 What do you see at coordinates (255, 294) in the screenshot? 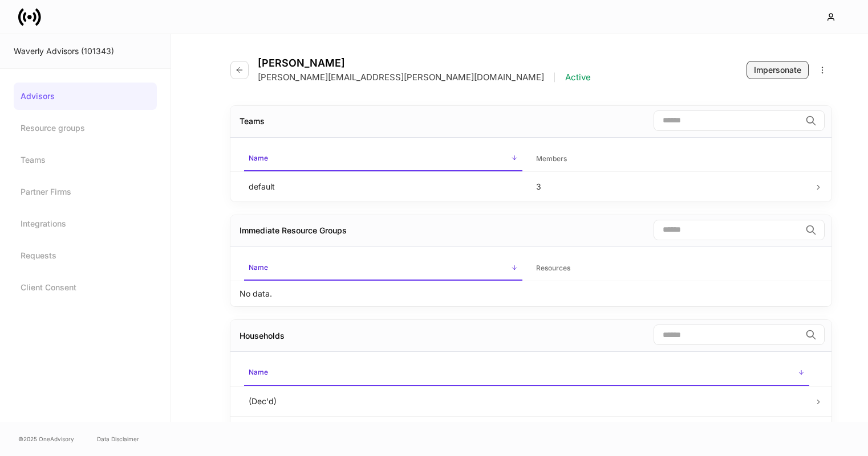
I see `p: No data.` at bounding box center [255, 294].